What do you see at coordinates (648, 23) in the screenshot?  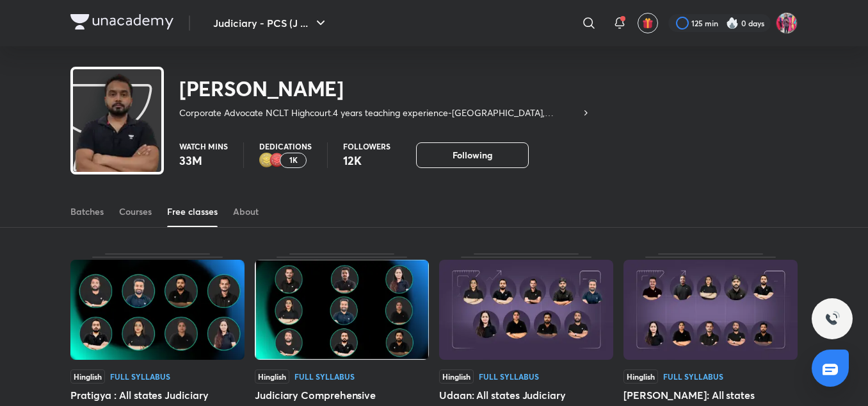 I see `button: avatar` at bounding box center [648, 23].